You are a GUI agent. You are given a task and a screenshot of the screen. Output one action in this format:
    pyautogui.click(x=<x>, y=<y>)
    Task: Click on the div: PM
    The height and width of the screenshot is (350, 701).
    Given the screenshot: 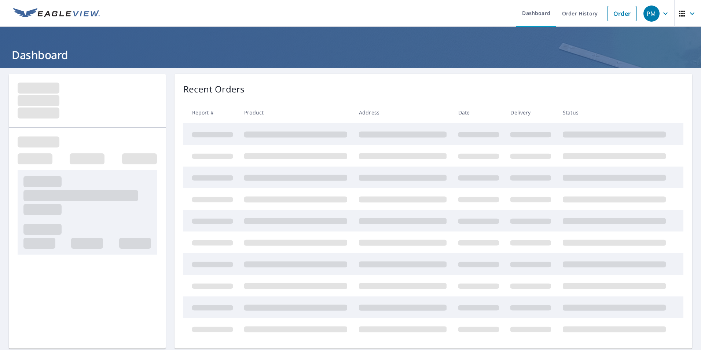 What is the action you would take?
    pyautogui.click(x=652, y=14)
    